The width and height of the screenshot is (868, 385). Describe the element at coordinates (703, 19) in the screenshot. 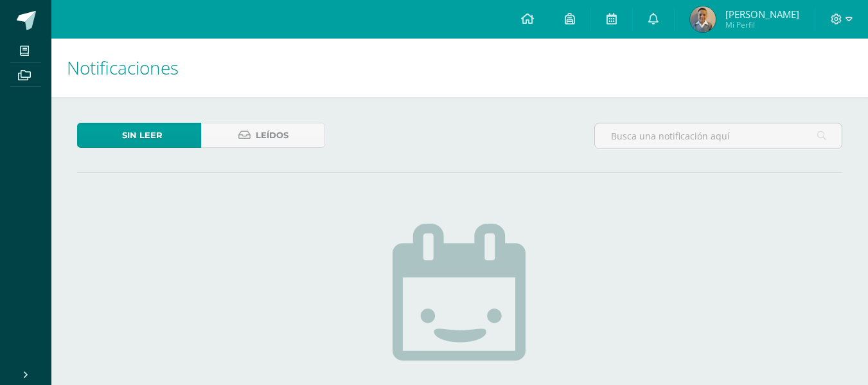

I see `img: 7bea6cf810ea11160ac5c13c02e93891.png` at that location.